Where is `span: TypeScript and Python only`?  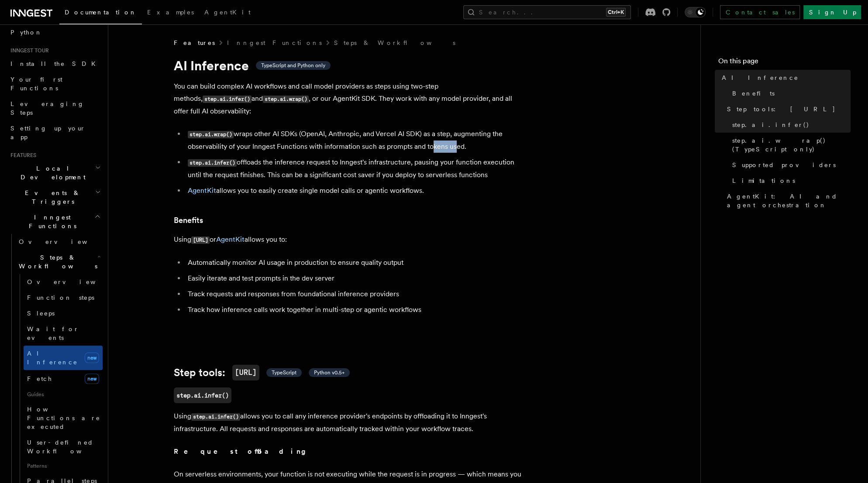
span: TypeScript and Python only is located at coordinates (293, 65).